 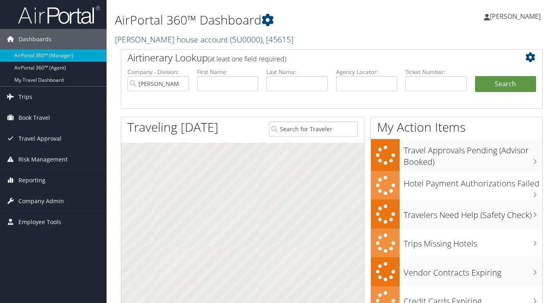 I want to click on span: Company Admin, so click(x=41, y=201).